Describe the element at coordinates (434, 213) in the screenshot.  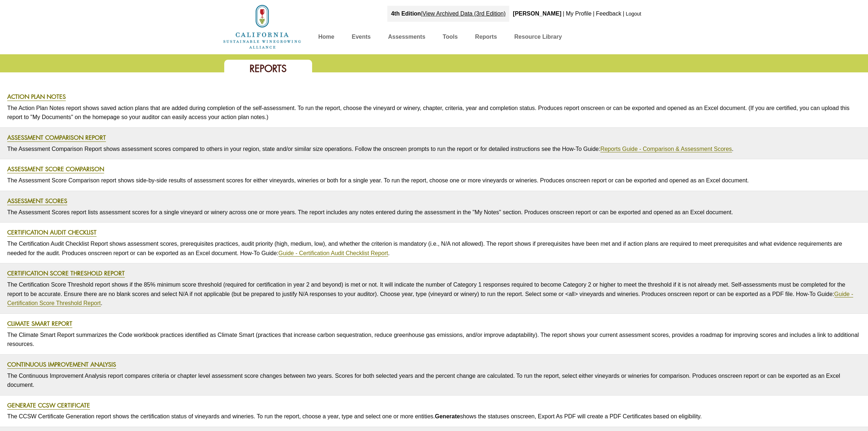
I see `p: The Assessment Scores report lists assessment scores for a single vineyard or winery across one o...` at that location.